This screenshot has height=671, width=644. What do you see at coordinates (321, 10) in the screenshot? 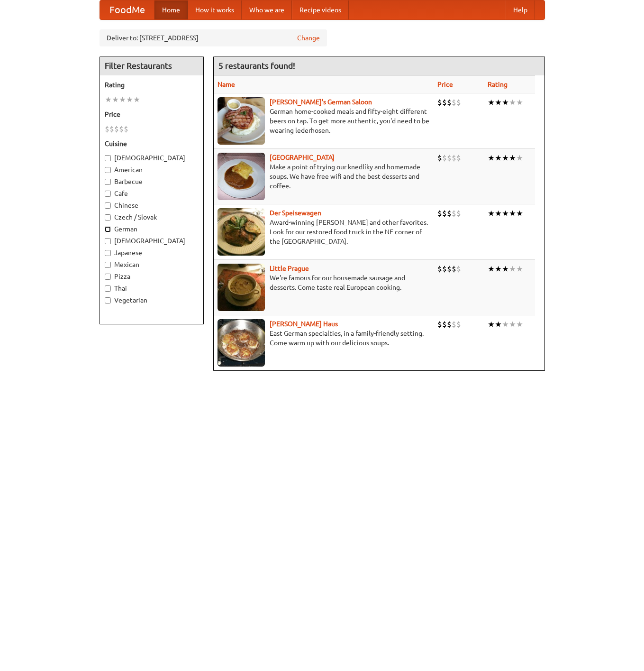
I see `a: Recipe videos` at bounding box center [321, 10].